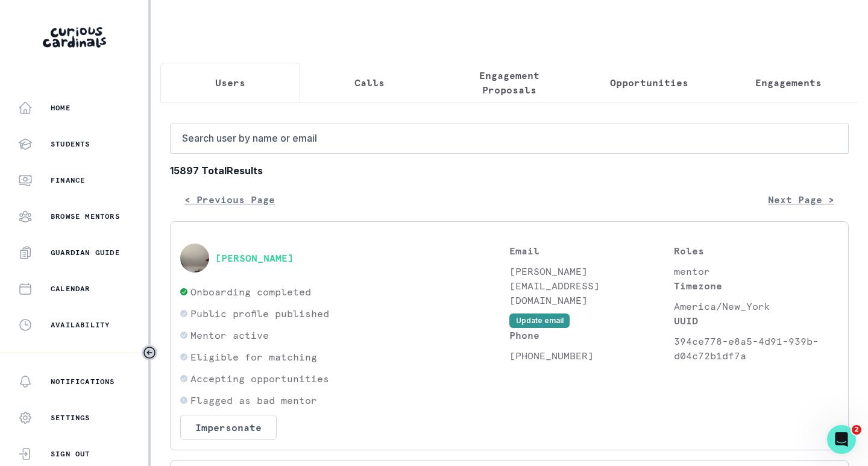  Describe the element at coordinates (259, 313) in the screenshot. I see `p: Public profile published` at that location.